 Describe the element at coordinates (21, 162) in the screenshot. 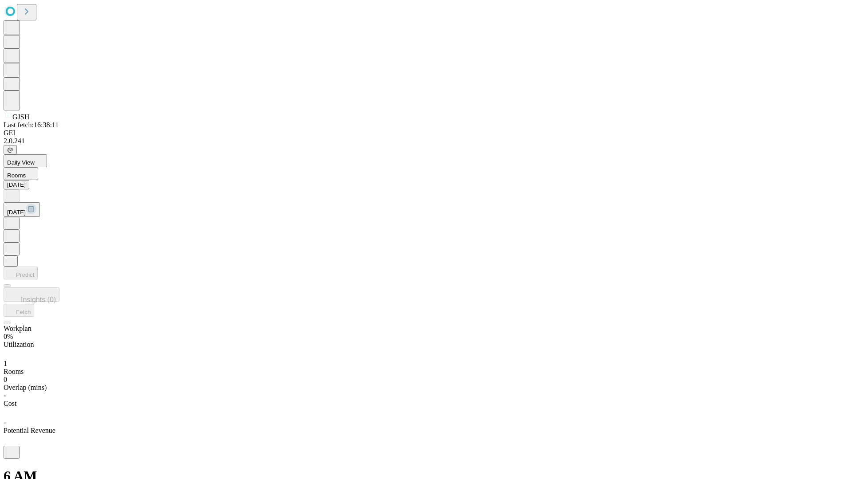

I see `span: Daily View` at that location.